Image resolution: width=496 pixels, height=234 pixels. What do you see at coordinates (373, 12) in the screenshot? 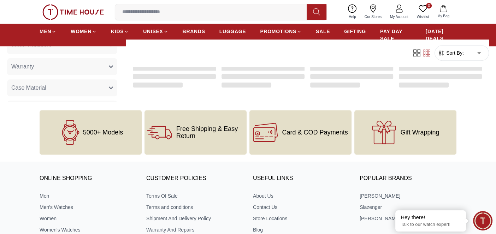
I see `a: Our Stores` at bounding box center [373, 12].